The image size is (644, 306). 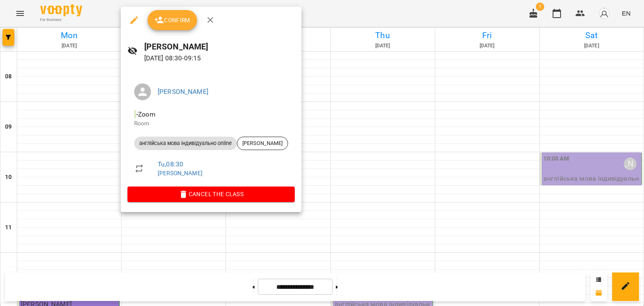 I want to click on span: Confirm, so click(x=173, y=20).